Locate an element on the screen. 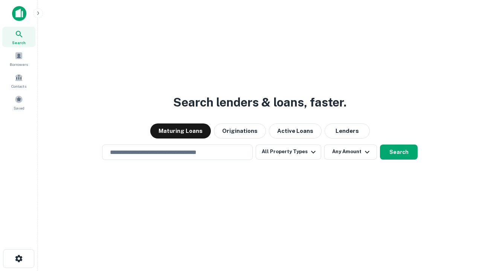  div: Chat Widget is located at coordinates (463, 229).